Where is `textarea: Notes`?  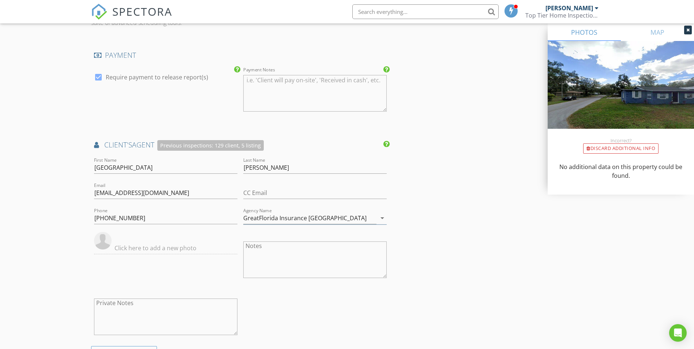 textarea: Notes is located at coordinates (315, 260).